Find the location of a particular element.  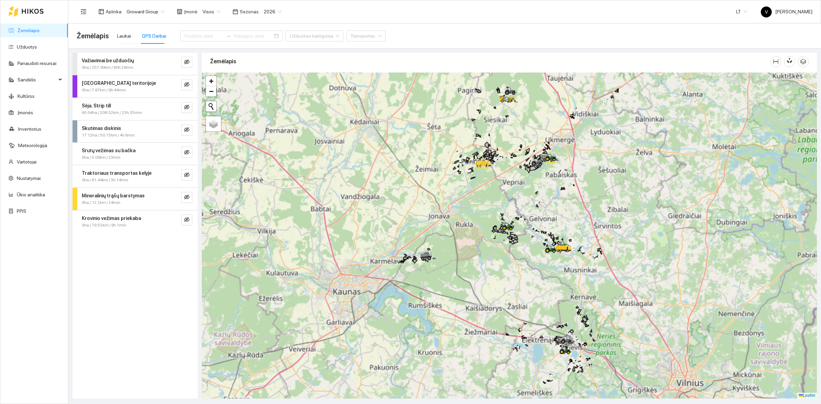

span: 2026 is located at coordinates (273, 12).